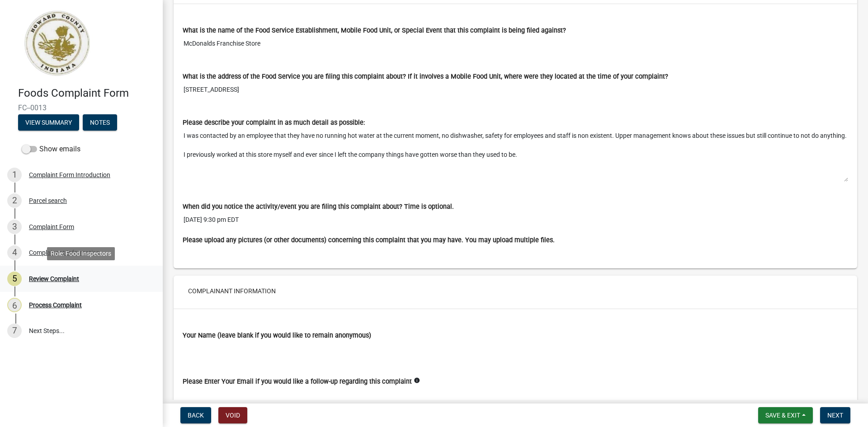 Image resolution: width=868 pixels, height=427 pixels. What do you see at coordinates (56, 44) in the screenshot?
I see `img: Howard County, Indiana` at bounding box center [56, 44].